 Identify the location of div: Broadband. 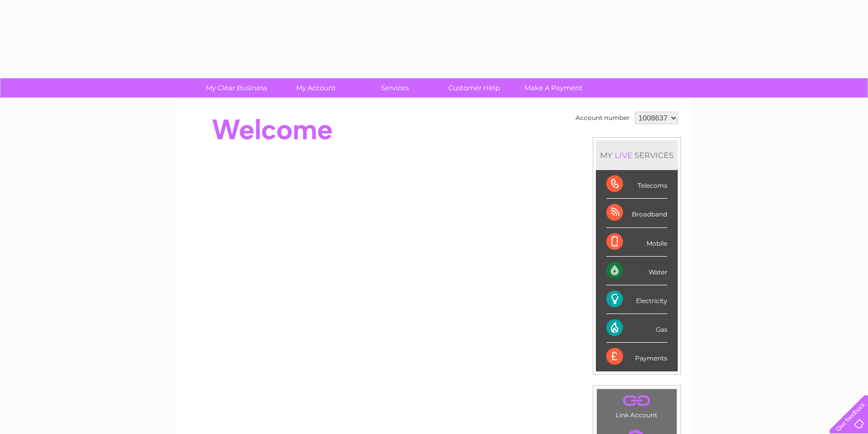
(637, 213).